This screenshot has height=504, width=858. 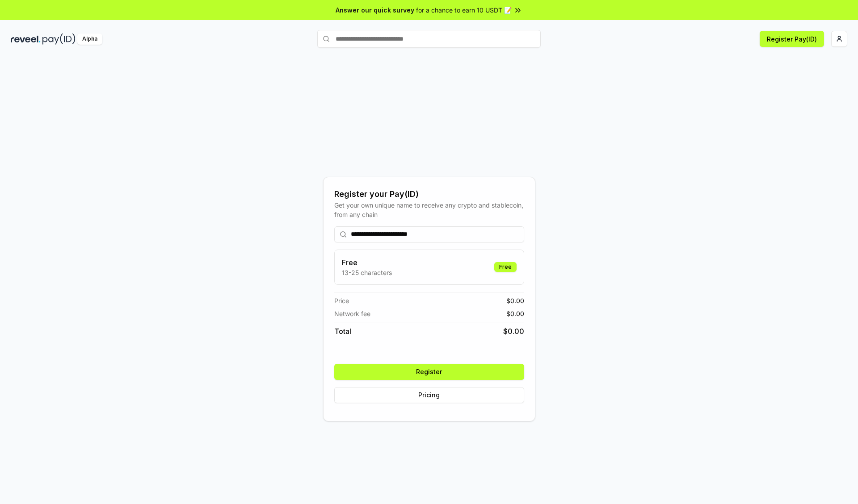 What do you see at coordinates (429, 395) in the screenshot?
I see `button: Pricing` at bounding box center [429, 395].